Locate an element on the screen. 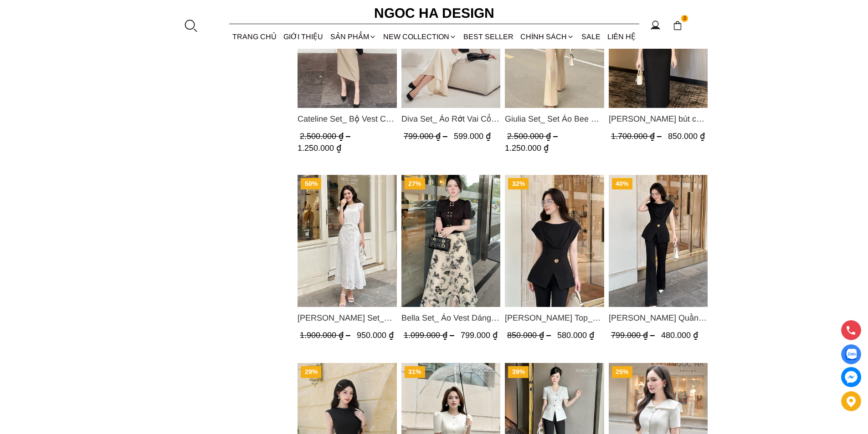 The image size is (868, 434). a: Ngoc Ha Design is located at coordinates (434, 13).